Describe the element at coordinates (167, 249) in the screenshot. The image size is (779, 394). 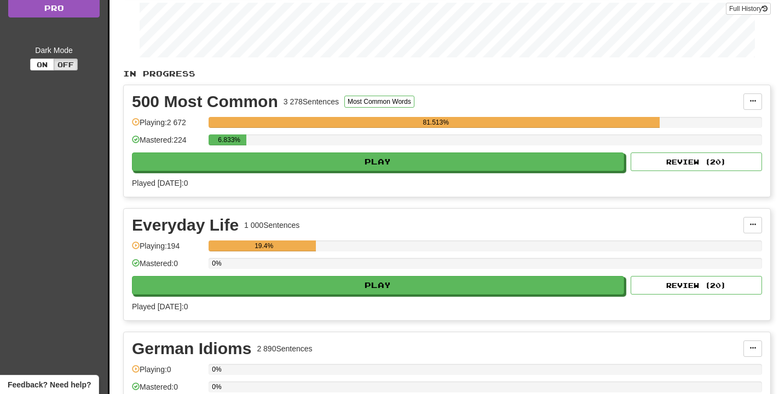
I see `div: Playing: 194` at that location.